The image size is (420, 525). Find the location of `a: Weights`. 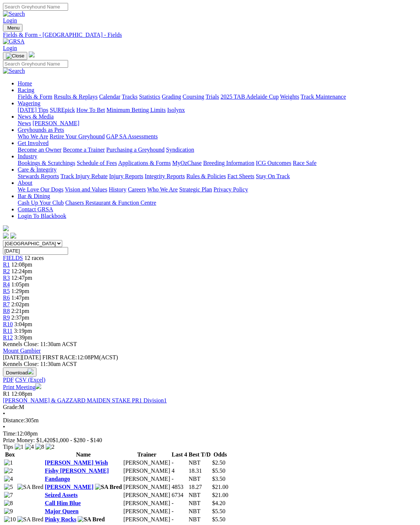

a: Weights is located at coordinates (290, 96).